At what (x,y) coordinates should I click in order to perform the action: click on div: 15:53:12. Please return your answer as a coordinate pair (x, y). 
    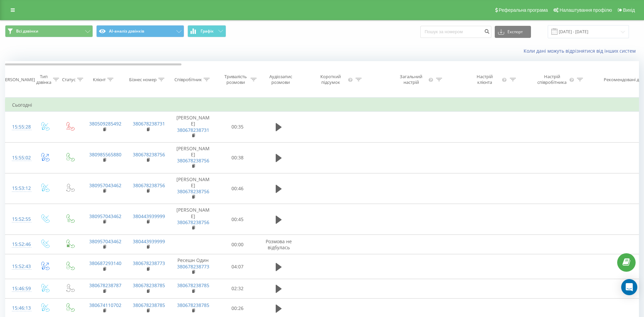
    Looking at the image, I should click on (19, 188).